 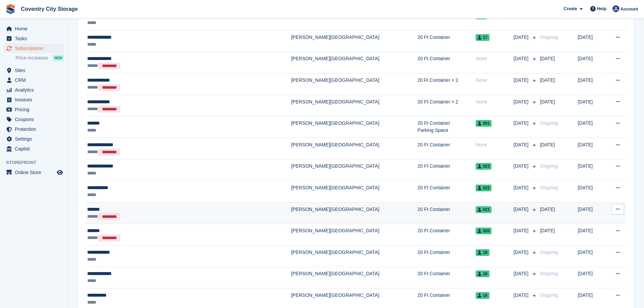 What do you see at coordinates (482, 295) in the screenshot?
I see `span: 16` at bounding box center [482, 295].